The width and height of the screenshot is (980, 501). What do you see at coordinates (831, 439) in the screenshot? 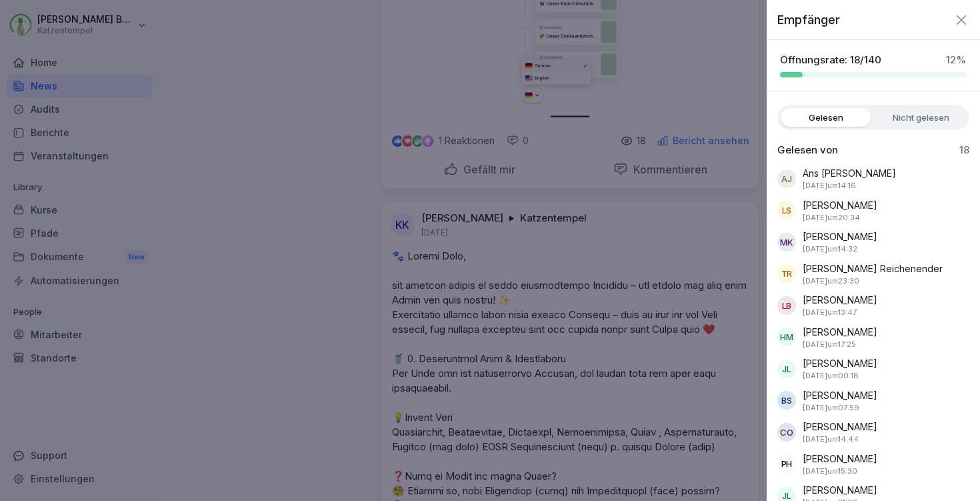
I see `p: 11. August 2025 um 14:44` at bounding box center [831, 439].